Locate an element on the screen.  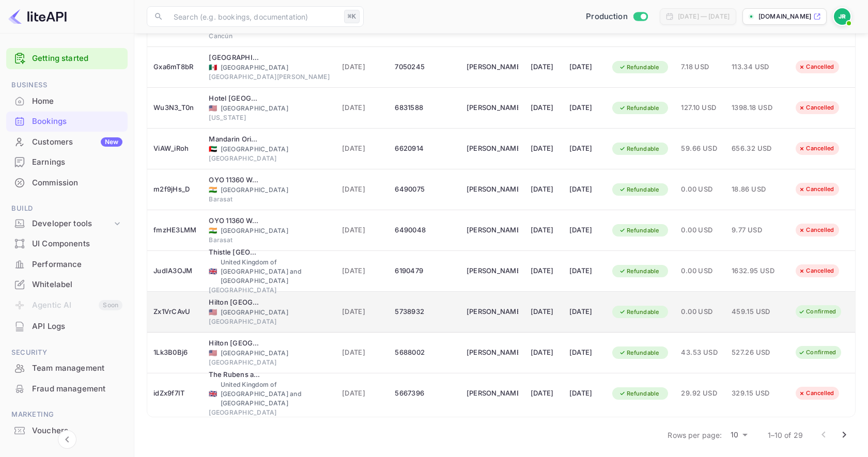
div: API Logs is located at coordinates (67, 327).